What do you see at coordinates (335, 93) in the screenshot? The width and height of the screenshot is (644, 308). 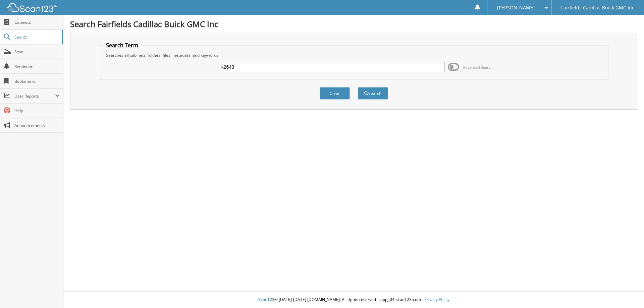 I see `button: Clear` at bounding box center [335, 93].